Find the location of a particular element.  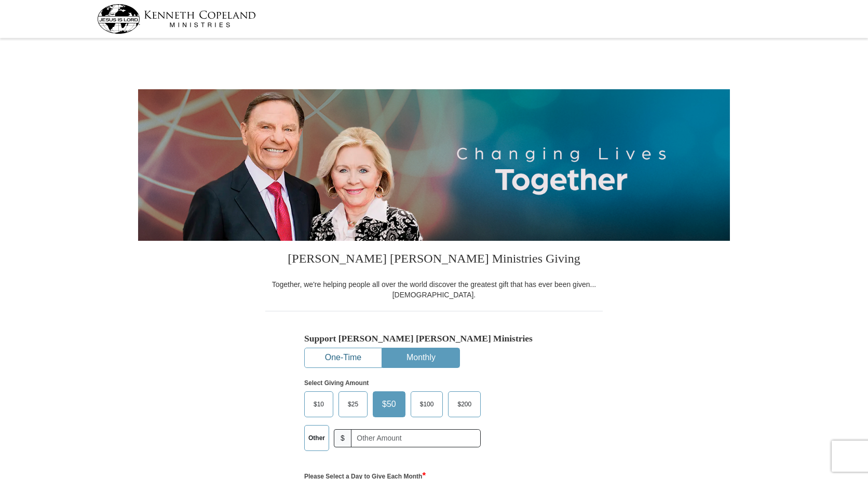

span: $50 is located at coordinates (389, 404).